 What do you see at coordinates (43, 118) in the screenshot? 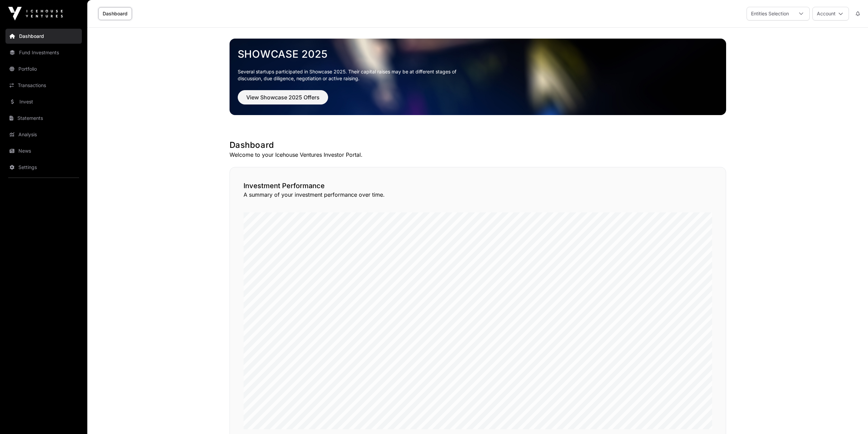
I see `a: Statements` at bounding box center [43, 118].